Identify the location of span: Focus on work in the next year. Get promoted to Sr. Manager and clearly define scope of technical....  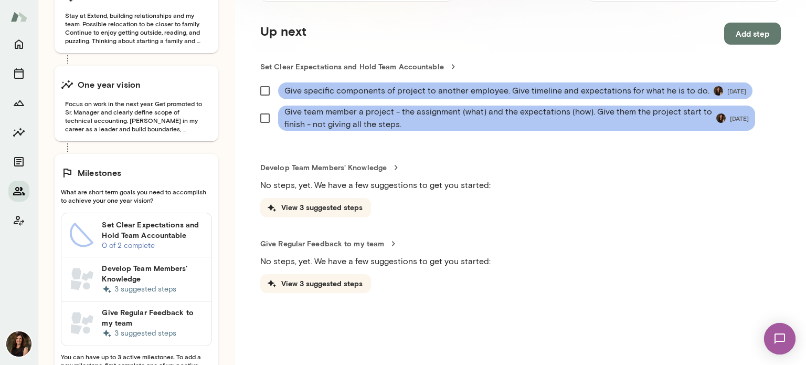
(136, 116).